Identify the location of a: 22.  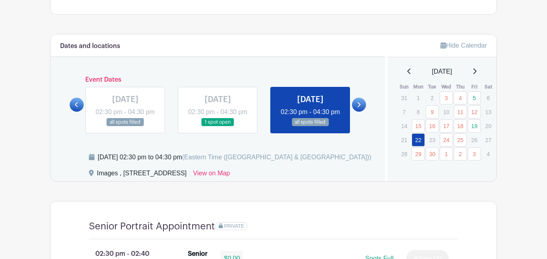
(418, 140).